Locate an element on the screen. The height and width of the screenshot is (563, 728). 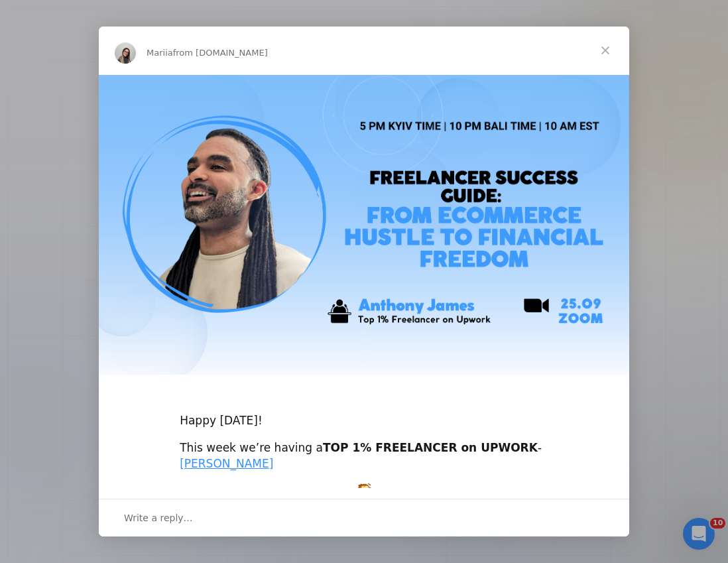
div: Open conversation and reply is located at coordinates (364, 517).